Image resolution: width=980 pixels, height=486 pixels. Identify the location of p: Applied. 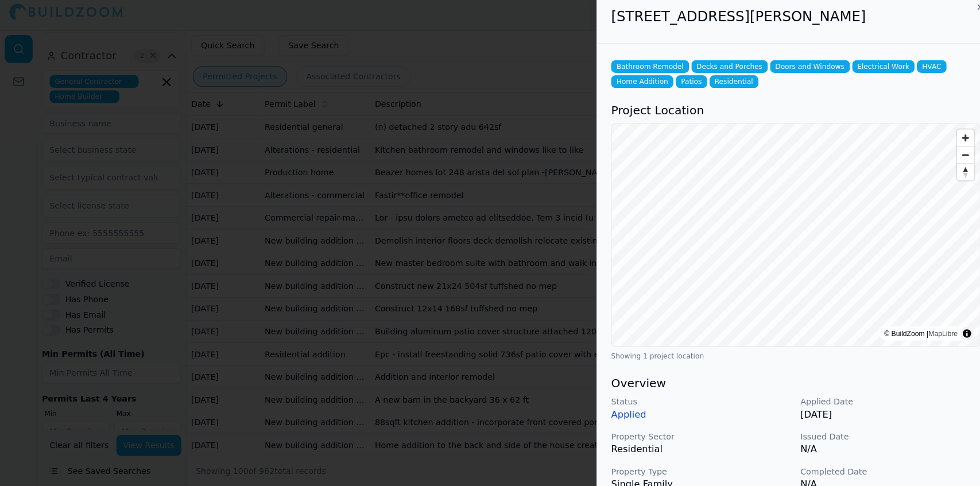
(691, 415).